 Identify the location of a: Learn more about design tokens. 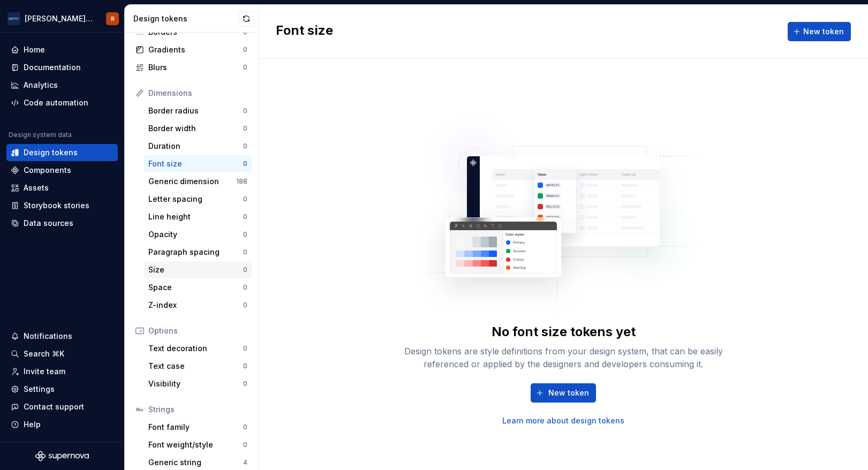
(563, 421).